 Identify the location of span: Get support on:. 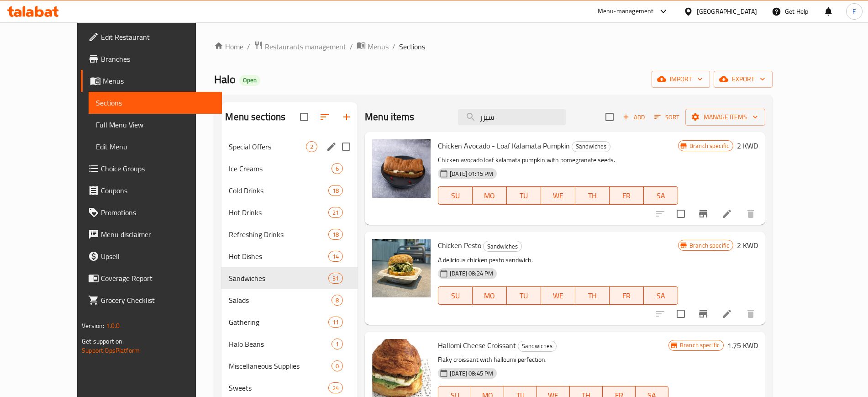
(103, 341).